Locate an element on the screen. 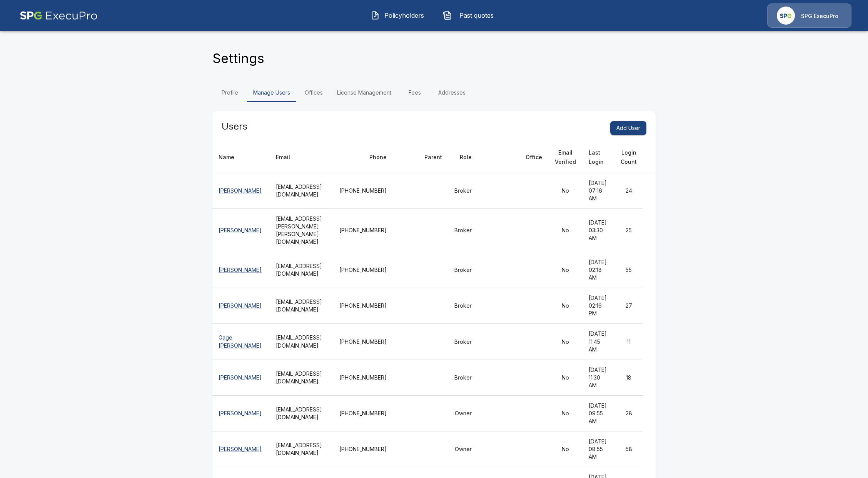 This screenshot has width=868, height=478. a: Offices is located at coordinates (314, 92).